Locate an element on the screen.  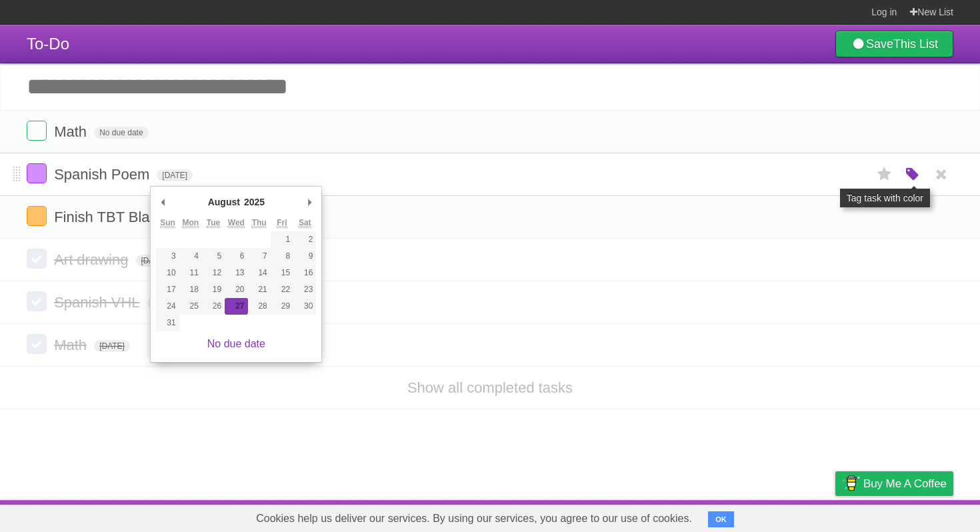
button: Next Month is located at coordinates (309, 202).